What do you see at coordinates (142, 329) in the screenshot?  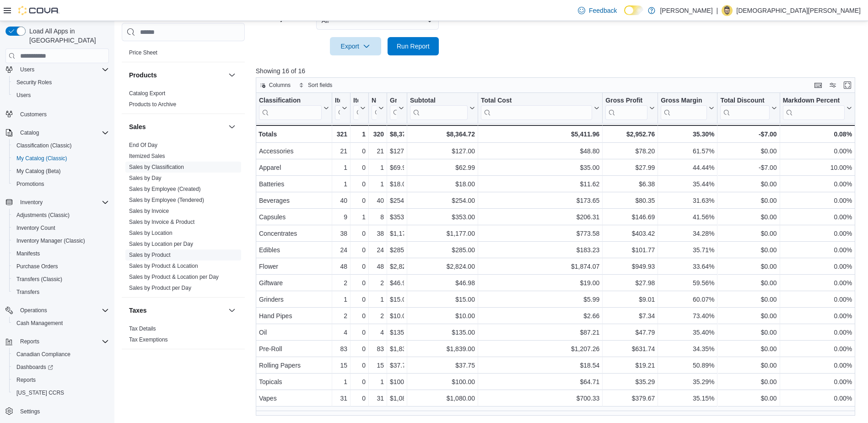 I see `a: Tax Details` at bounding box center [142, 329].